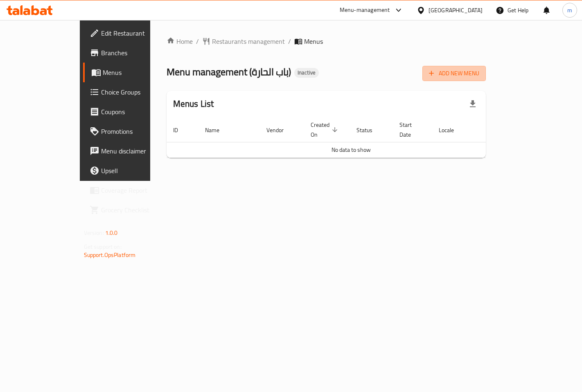 This screenshot has height=392, width=582. What do you see at coordinates (130, 171) in the screenshot?
I see `a: Upsell` at bounding box center [130, 171].